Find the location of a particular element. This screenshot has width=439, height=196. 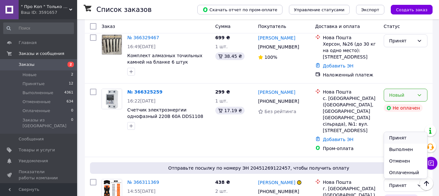

span: Экспорт is located at coordinates (370, 10).